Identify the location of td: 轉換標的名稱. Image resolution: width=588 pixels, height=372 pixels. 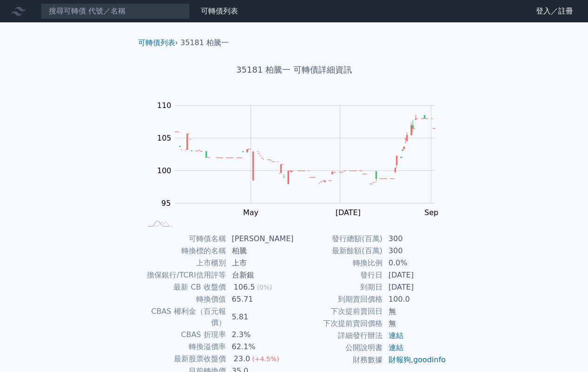
(184, 251).